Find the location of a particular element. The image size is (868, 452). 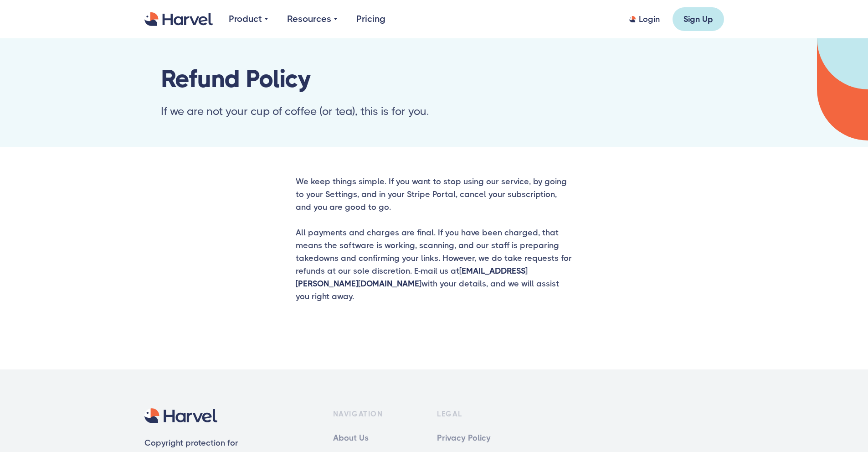

div: Login is located at coordinates (649, 20).